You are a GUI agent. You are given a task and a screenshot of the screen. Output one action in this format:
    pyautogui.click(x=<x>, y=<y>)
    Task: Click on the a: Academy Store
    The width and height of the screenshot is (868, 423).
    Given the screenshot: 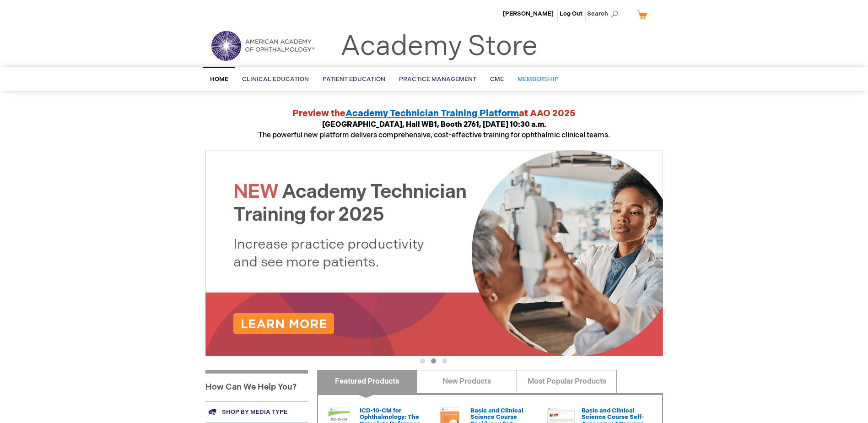 What is the action you would take?
    pyautogui.click(x=439, y=47)
    